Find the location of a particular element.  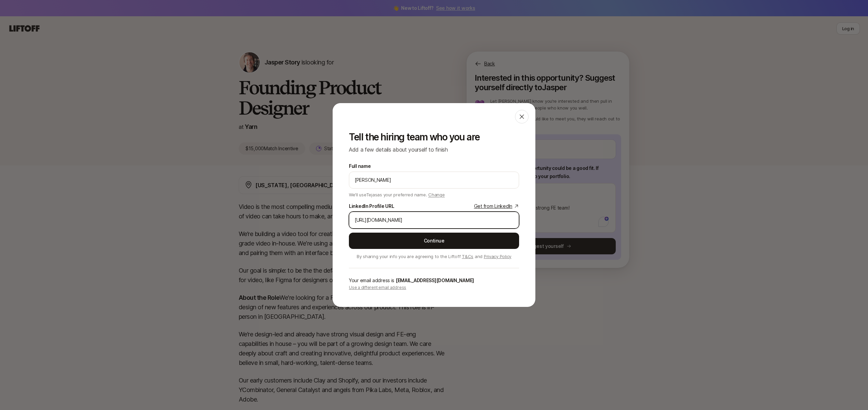

input: e.g. Melanie Perkins is located at coordinates (434, 180).